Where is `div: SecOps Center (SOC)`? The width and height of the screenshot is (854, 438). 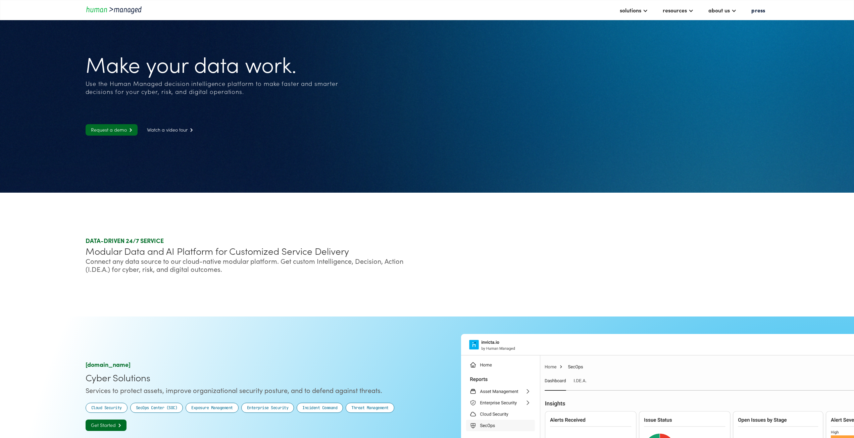
div: SecOps Center (SOC) is located at coordinates (157, 408).